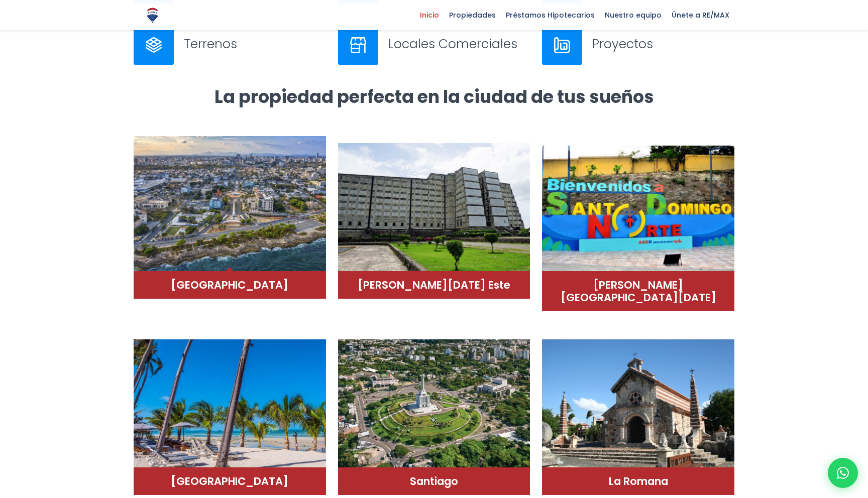  I want to click on strong: La propiedad perfecta en la ciudad de tus sueños, so click(434, 97).